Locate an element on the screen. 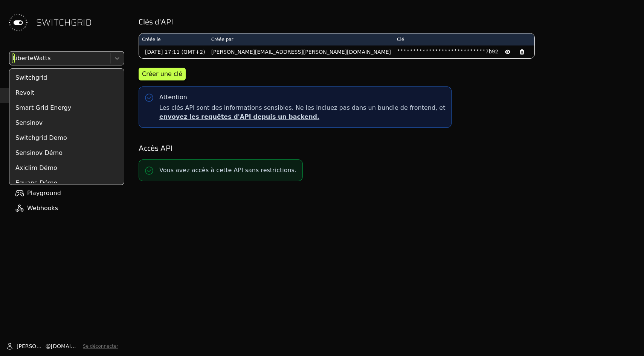 The width and height of the screenshot is (644, 356). div: Equans Démo is located at coordinates (66, 183).